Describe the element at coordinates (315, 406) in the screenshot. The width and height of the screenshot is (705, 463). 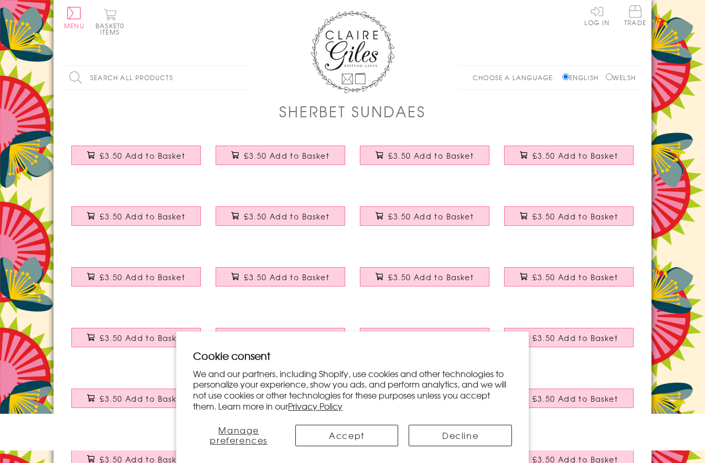
I see `a: Privacy Policy` at that location.